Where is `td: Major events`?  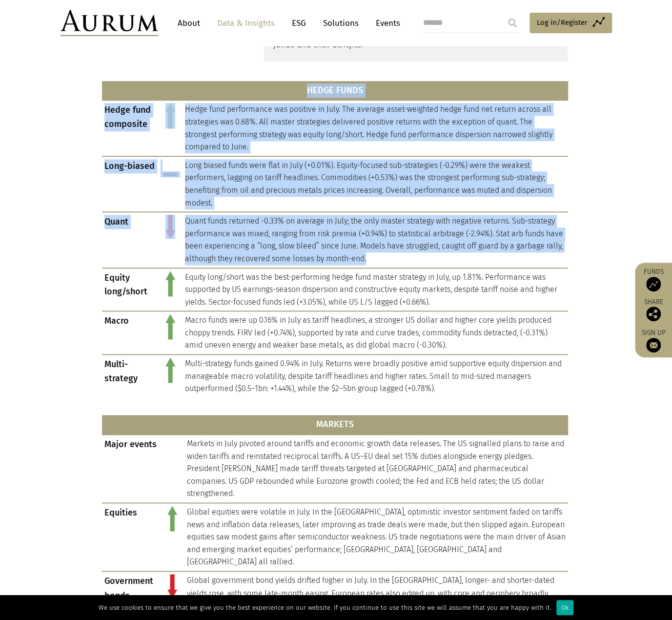 td: Major events is located at coordinates (131, 469).